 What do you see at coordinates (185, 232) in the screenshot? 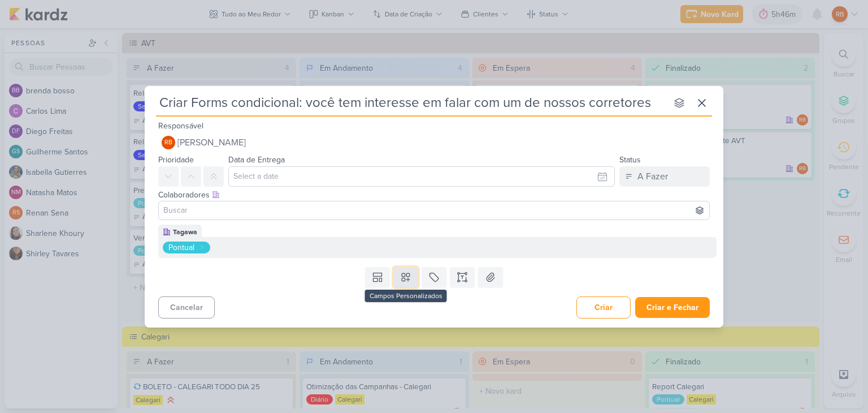
I see `div: Tagawa` at bounding box center [185, 232].